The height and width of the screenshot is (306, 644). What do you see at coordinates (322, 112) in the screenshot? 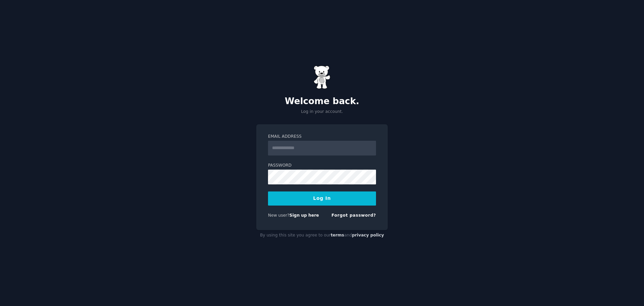
I see `p: Log in your account.` at bounding box center [322, 112].